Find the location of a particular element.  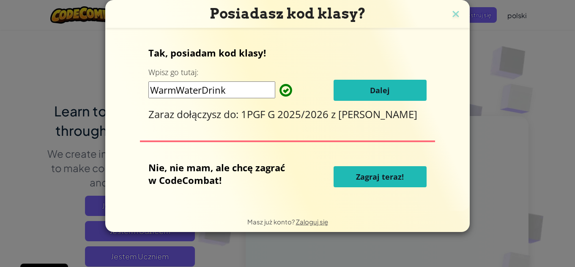

span: Zagraj teraz! is located at coordinates (379, 177).